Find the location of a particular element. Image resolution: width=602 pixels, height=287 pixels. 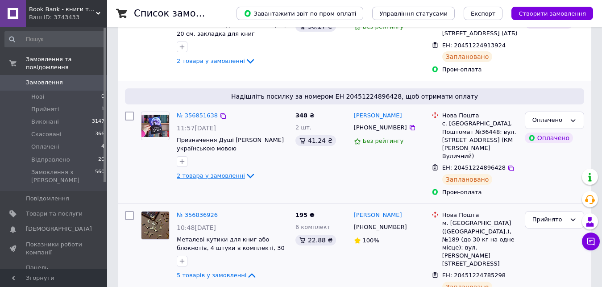

a: № 356836926 is located at coordinates (197, 215).